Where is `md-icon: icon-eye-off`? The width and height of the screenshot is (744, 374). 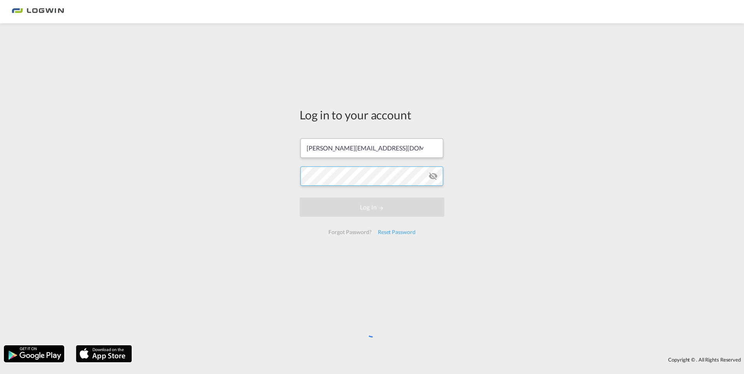 md-icon: icon-eye-off is located at coordinates (433, 176).